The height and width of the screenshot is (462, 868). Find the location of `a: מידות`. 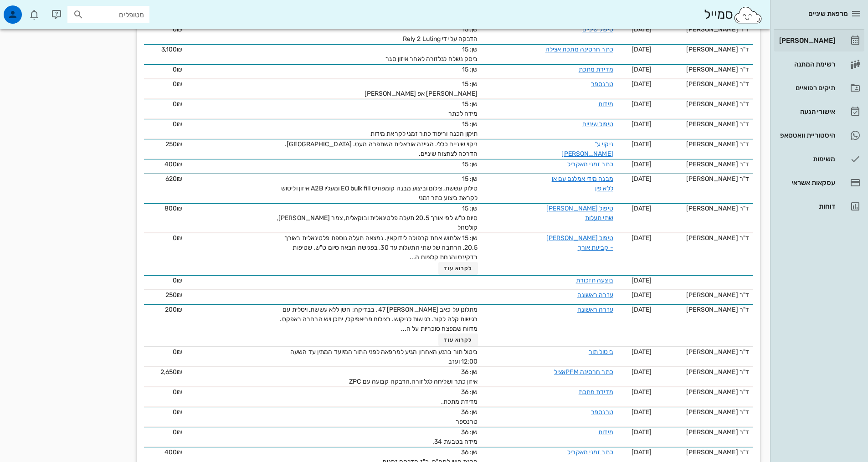

a: מידות is located at coordinates (606, 104).